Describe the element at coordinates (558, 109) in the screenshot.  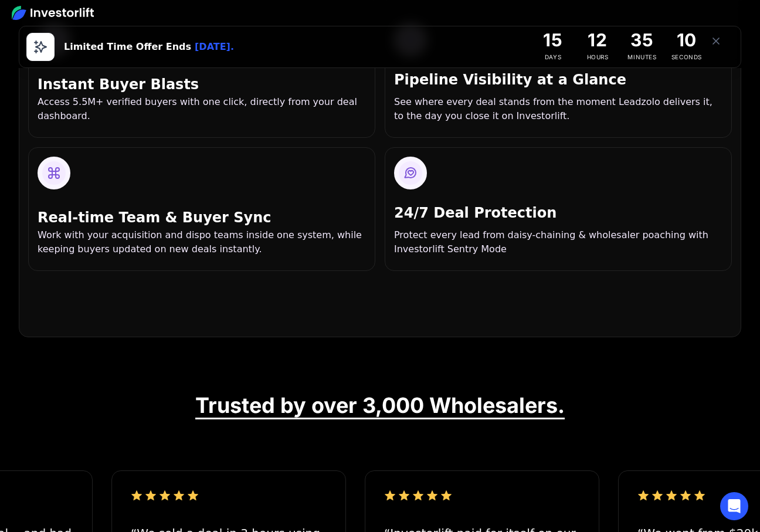
I see `div: See where every deal stands from the moment Leadzolo delivers it, to the day you close it on Inve...` at that location.